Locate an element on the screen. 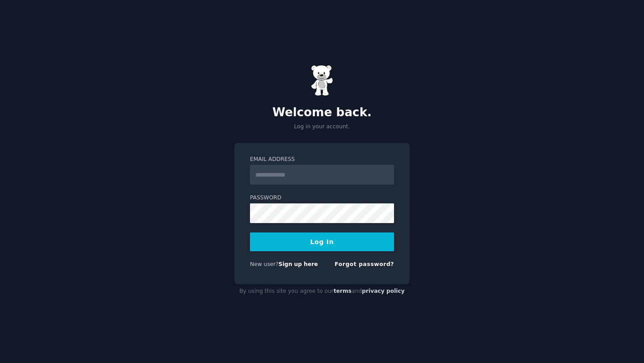 Image resolution: width=644 pixels, height=363 pixels. div: By using this site you agree to our and is located at coordinates (322, 291).